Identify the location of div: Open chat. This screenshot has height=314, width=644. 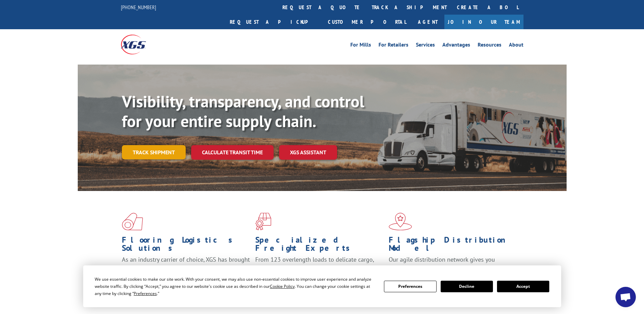
(625, 297).